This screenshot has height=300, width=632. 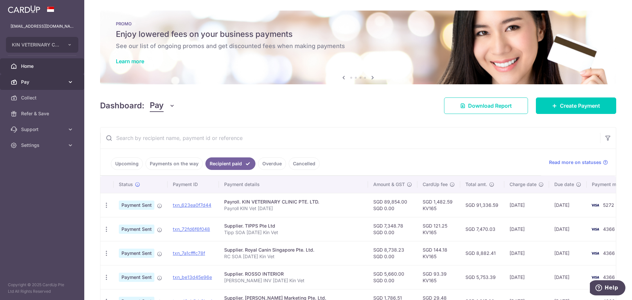 I want to click on td: SGD 7,348.78 SGD 0.00, so click(x=392, y=229).